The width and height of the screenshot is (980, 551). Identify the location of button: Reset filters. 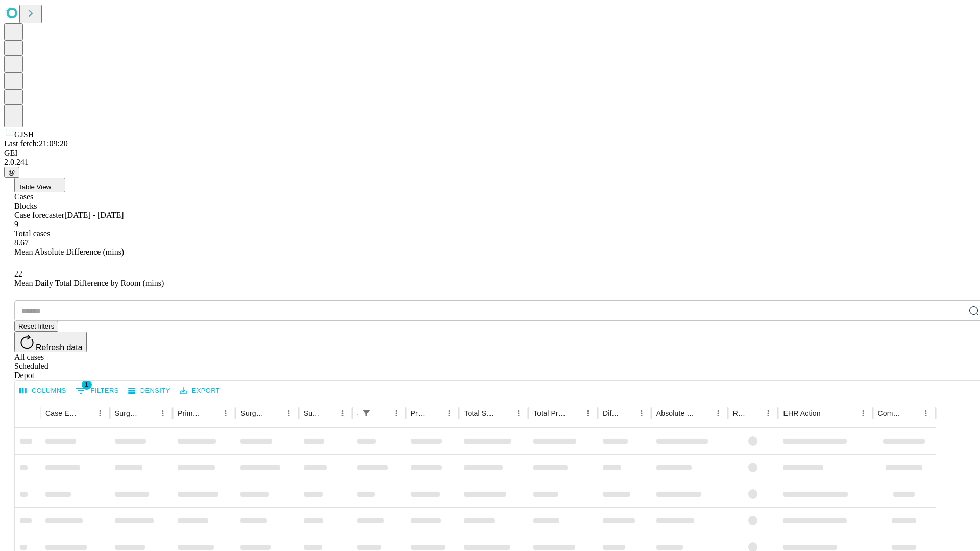
(36, 326).